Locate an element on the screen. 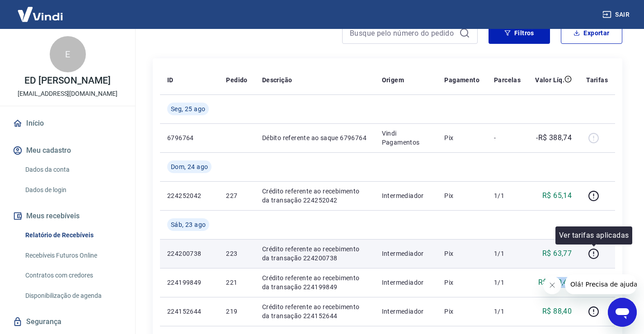 The width and height of the screenshot is (644, 334). a: Disponibilização de agenda is located at coordinates (73, 295).